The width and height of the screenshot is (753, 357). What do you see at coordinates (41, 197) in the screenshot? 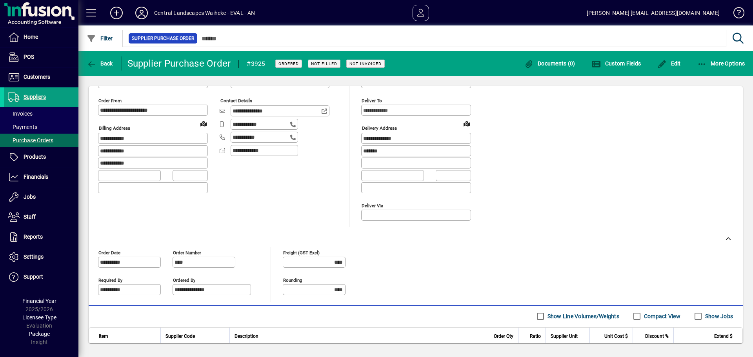
I see `a: Jobs` at bounding box center [41, 197].